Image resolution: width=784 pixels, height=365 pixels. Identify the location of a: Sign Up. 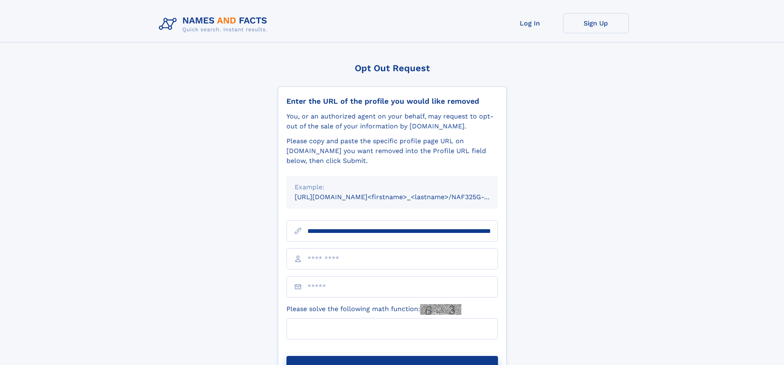
(596, 23).